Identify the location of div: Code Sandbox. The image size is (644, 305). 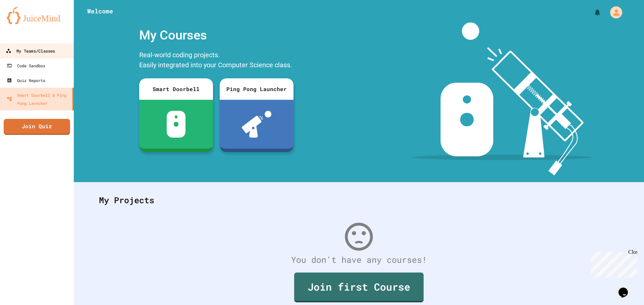
(26, 66).